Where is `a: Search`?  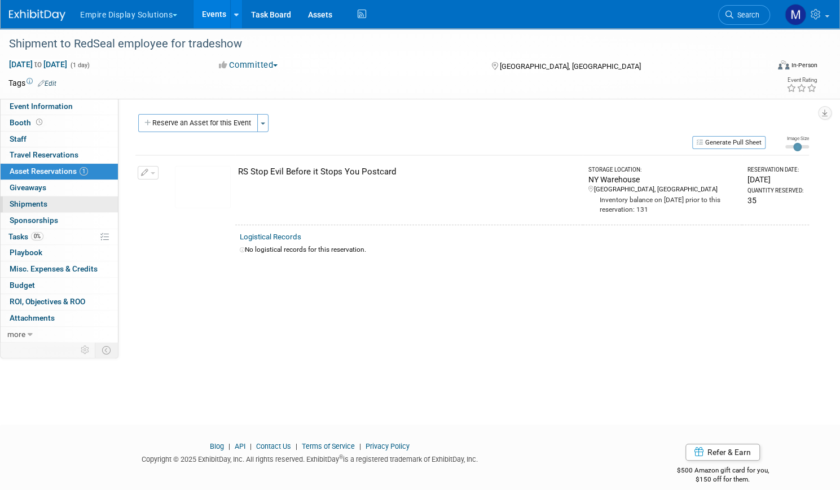 a: Search is located at coordinates (745, 15).